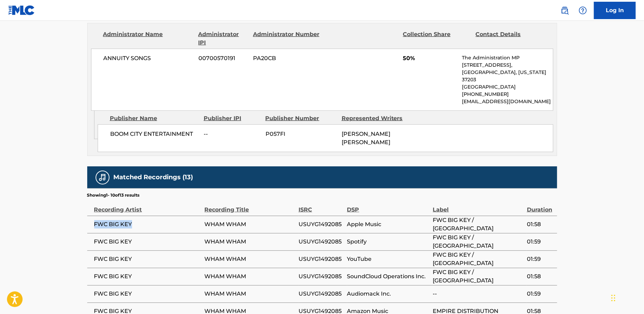 This screenshot has width=644, height=314. What do you see at coordinates (250, 206) in the screenshot?
I see `div: Recording Title` at bounding box center [250, 206].